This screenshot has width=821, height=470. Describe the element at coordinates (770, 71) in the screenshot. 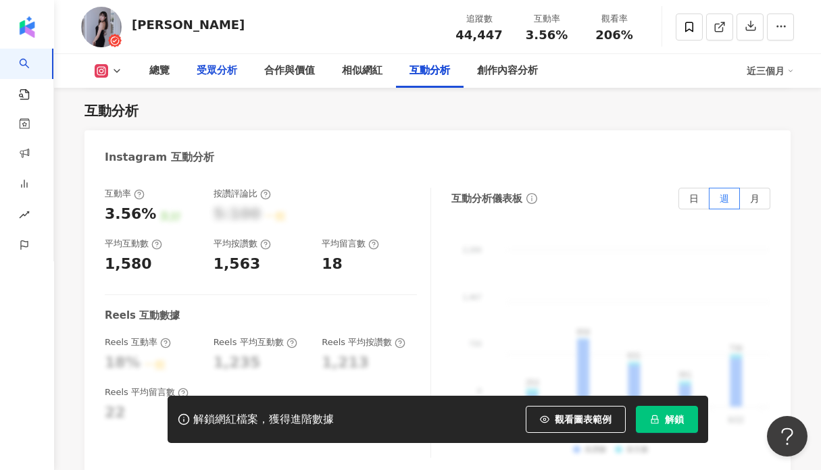

I see `div: 近三個月` at that location.